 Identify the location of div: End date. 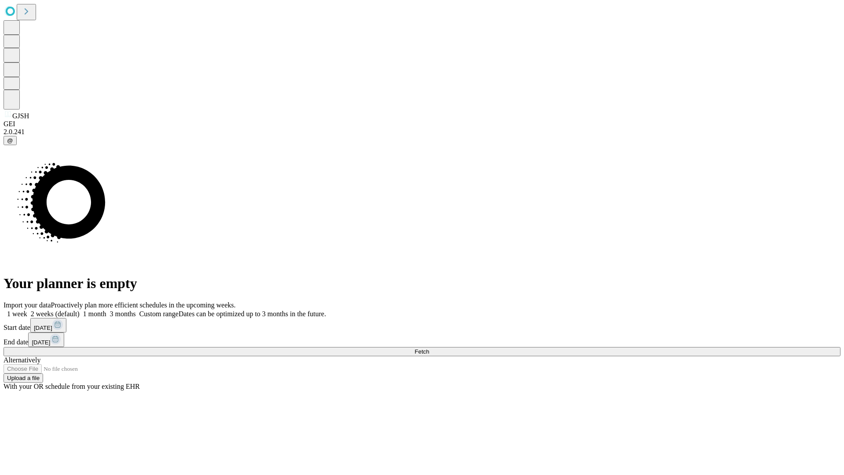
(422, 339).